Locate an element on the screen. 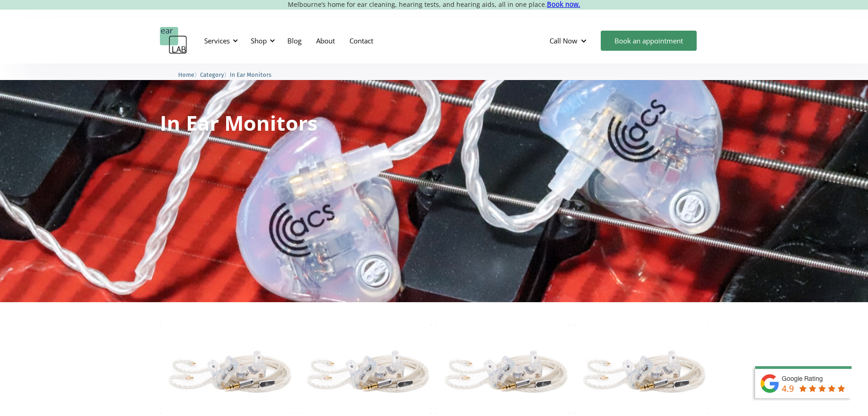 Image resolution: width=868 pixels, height=416 pixels. img: Evoke2 Ambient Two Driver – In Ear Monitor is located at coordinates (641, 369).